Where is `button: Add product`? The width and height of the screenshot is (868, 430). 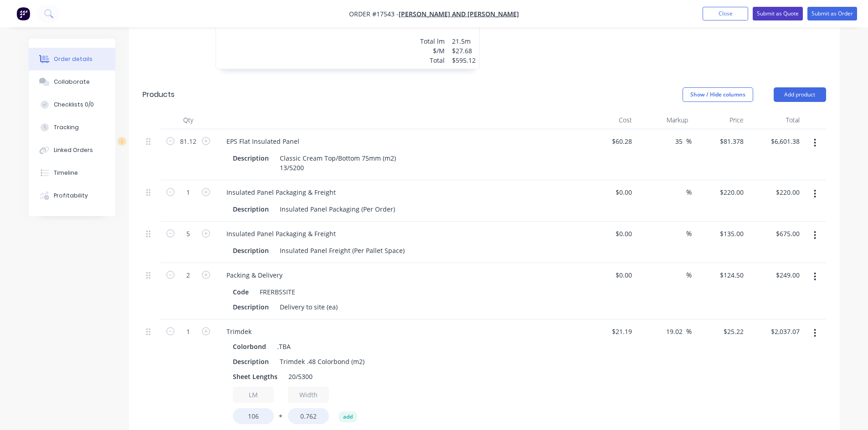
button: Add product is located at coordinates (799, 95).